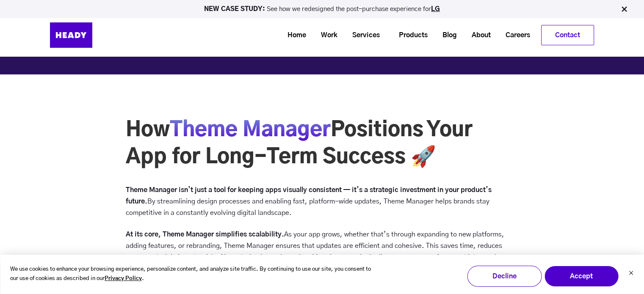 Image resolution: width=644 pixels, height=294 pixels. Describe the element at coordinates (315, 144) in the screenshot. I see `h2: How Positions Your App for Long-Term Success 🚀` at that location.